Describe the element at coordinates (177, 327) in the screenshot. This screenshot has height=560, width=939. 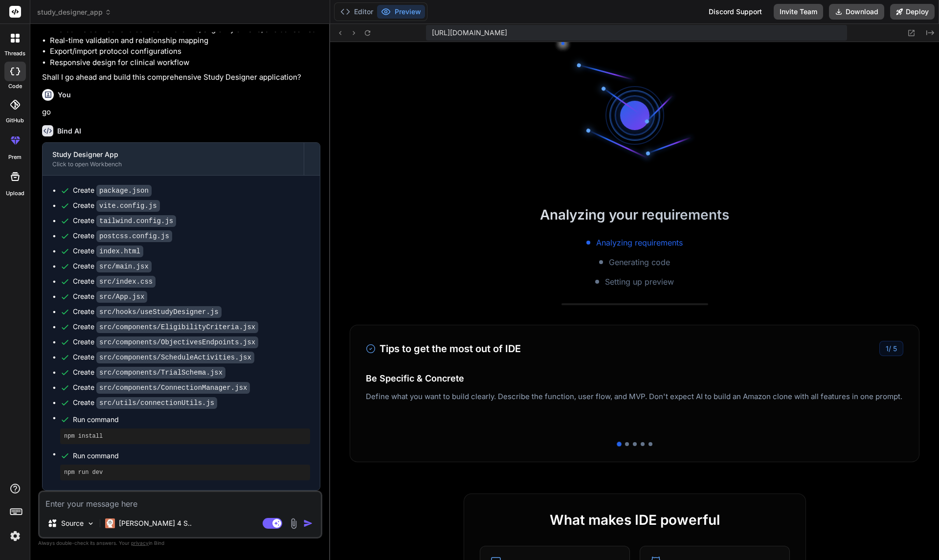
I see `code: src/components/EligibilityCriteria.jsx` at that location.